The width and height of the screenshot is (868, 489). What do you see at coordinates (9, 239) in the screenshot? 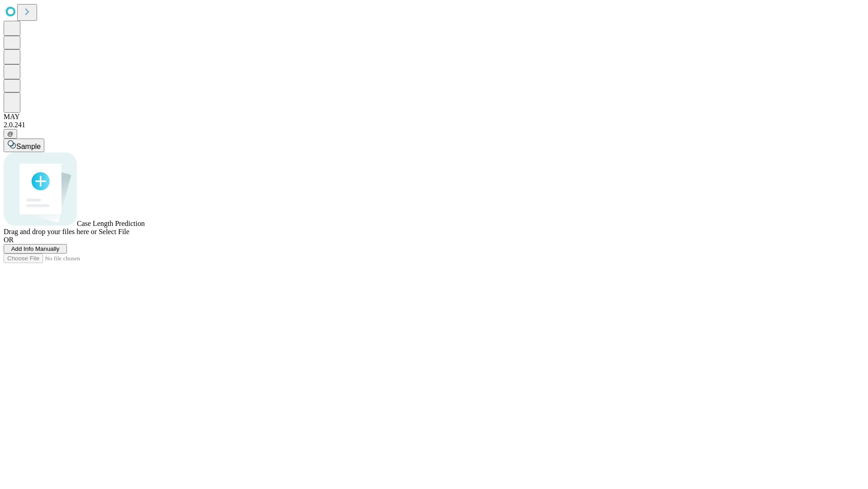
I see `span: OR` at bounding box center [9, 239].